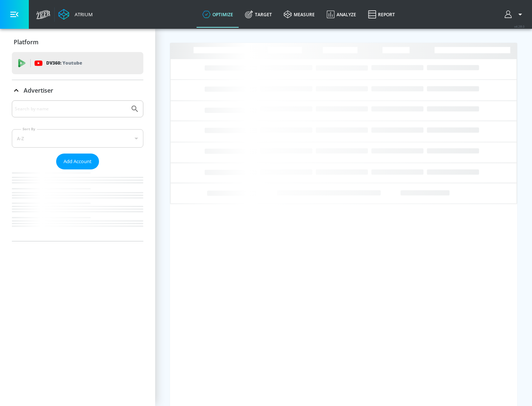 This screenshot has height=406, width=532. What do you see at coordinates (64, 63) in the screenshot?
I see `p: DV360:` at bounding box center [64, 63].